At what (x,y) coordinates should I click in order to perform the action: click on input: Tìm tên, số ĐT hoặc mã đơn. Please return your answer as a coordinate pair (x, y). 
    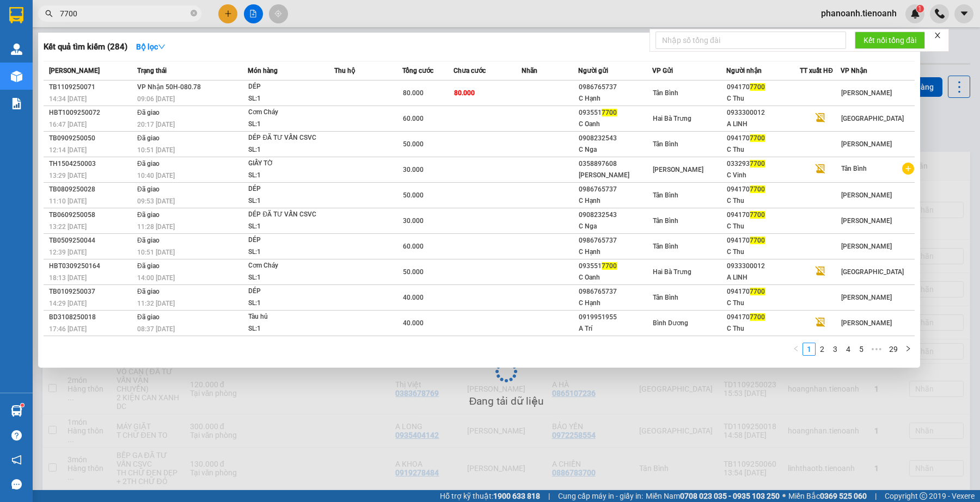
    Looking at the image, I should click on (124, 13).